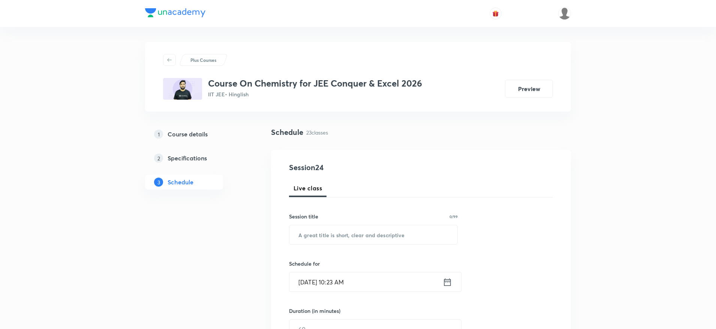  Describe the element at coordinates (565, 14) in the screenshot. I see `img: Ankit Porwal` at that location.